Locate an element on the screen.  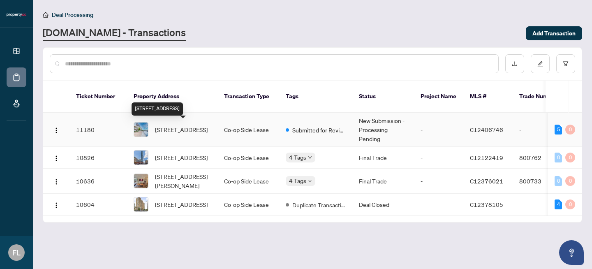
button: download is located at coordinates (514, 64).